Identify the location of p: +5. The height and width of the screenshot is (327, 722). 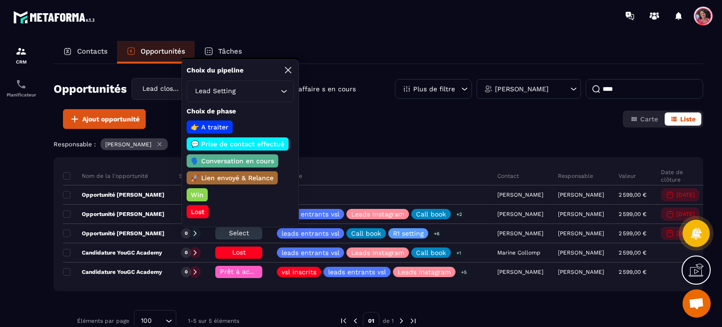
(464, 272).